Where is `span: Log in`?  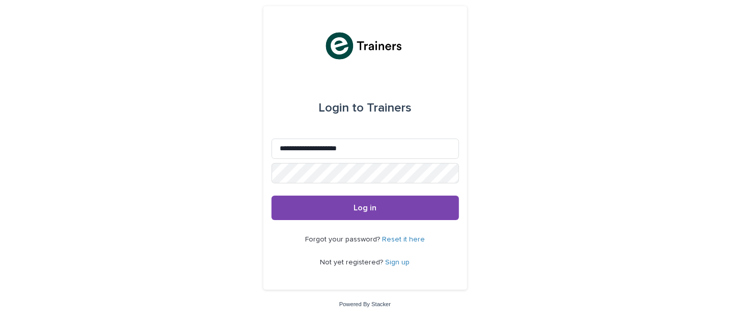
span: Log in is located at coordinates (365, 208).